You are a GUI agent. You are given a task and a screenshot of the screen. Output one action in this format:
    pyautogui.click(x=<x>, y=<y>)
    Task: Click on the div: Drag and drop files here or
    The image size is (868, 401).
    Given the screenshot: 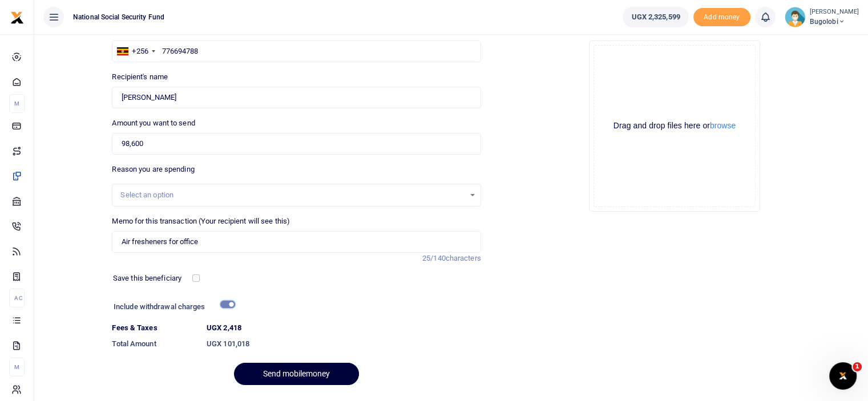 What is the action you would take?
    pyautogui.click(x=675, y=125)
    